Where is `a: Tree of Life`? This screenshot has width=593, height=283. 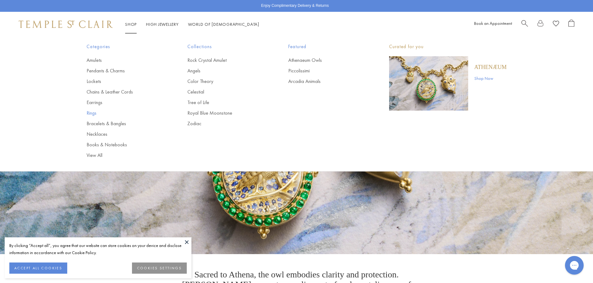 a: Tree of Life is located at coordinates (225, 103).